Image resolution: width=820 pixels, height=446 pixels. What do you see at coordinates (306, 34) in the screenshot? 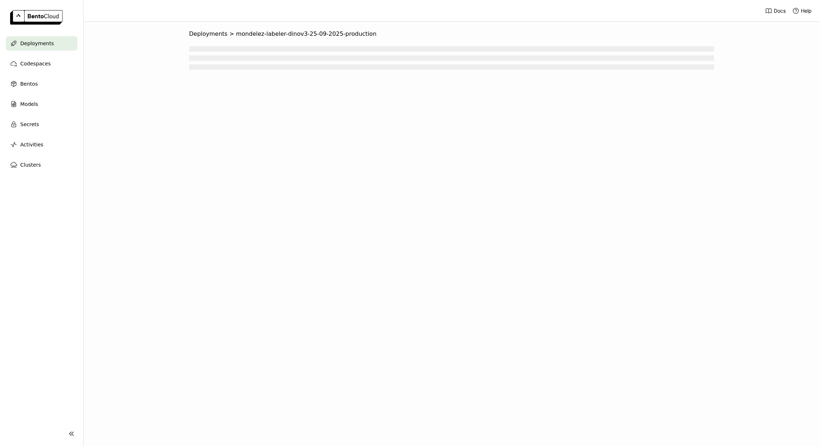
I see `div: mondelez-labeler-dinov3-25-09-2025-production` at bounding box center [306, 34].